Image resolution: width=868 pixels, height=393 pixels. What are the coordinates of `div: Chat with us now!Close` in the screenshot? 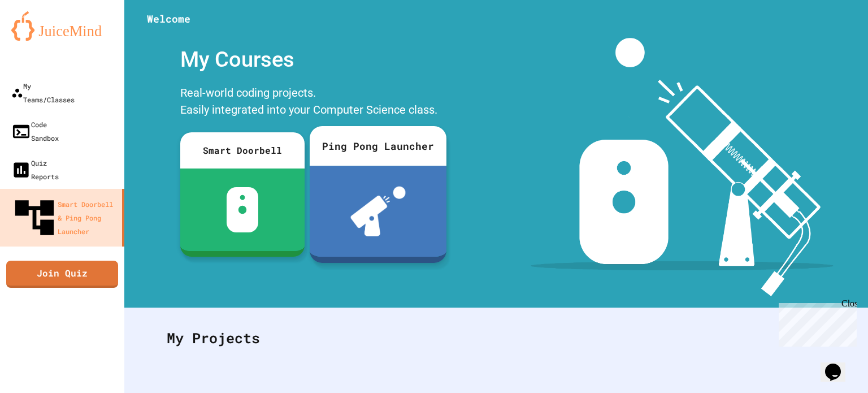 It's located at (42, 38).